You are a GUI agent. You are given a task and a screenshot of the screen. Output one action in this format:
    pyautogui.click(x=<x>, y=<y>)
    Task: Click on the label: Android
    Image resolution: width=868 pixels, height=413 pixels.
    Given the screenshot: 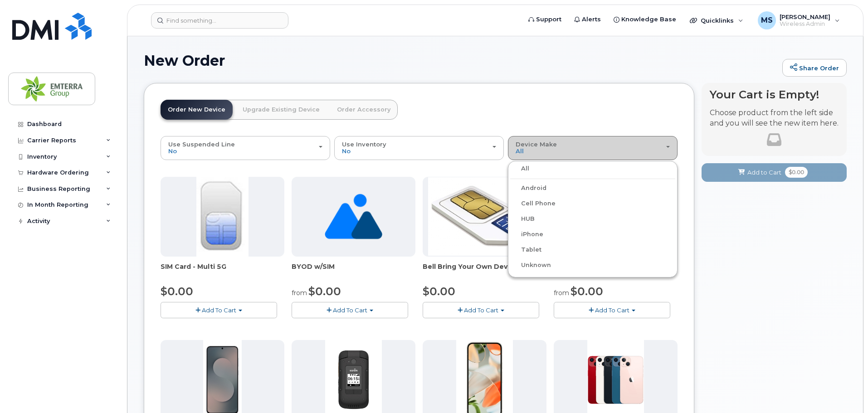 What is the action you would take?
    pyautogui.click(x=529, y=188)
    